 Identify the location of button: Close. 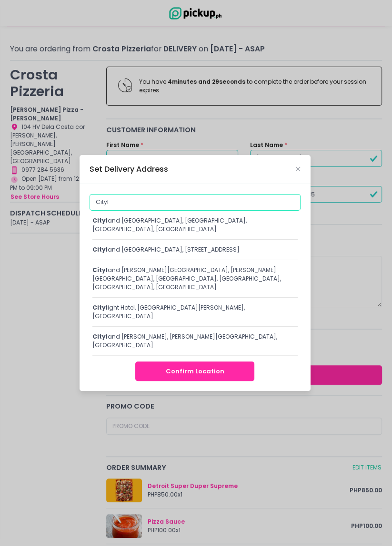
(298, 170).